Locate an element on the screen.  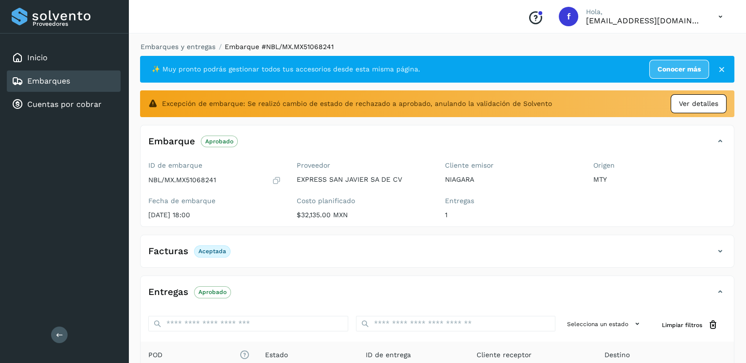
label: Origen is located at coordinates (659, 165).